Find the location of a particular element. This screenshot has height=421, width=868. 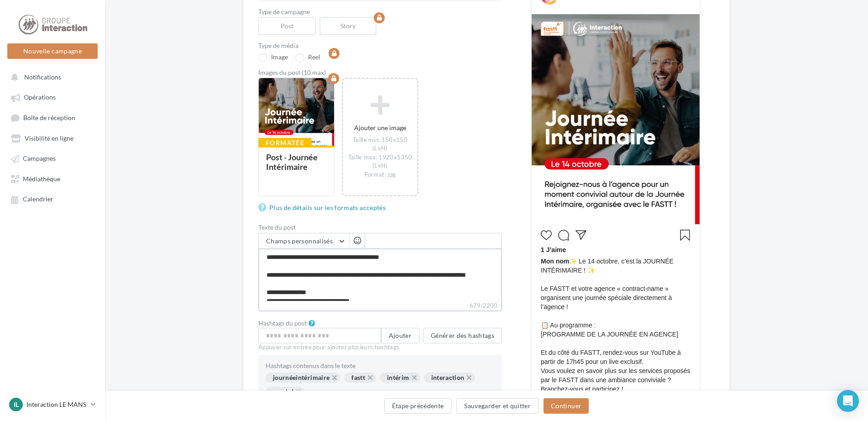

div: Open Intercom Messenger is located at coordinates (848, 401).